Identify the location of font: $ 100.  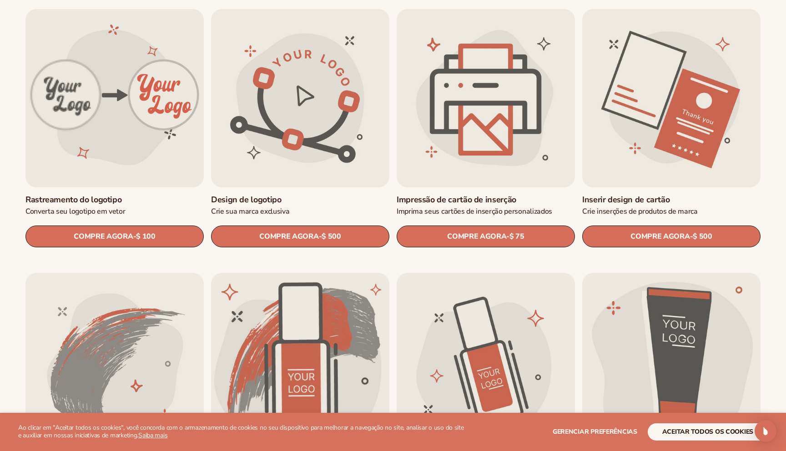
(146, 237).